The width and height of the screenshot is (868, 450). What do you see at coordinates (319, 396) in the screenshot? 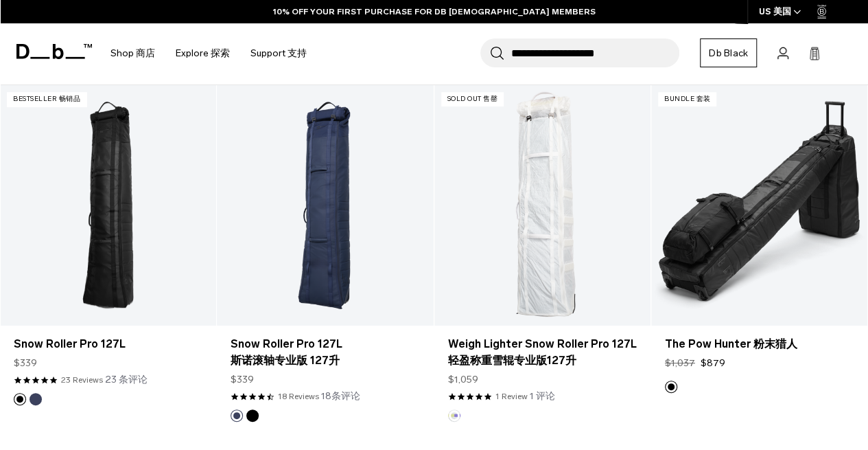
I see `a: 18 reviews` at bounding box center [319, 396].